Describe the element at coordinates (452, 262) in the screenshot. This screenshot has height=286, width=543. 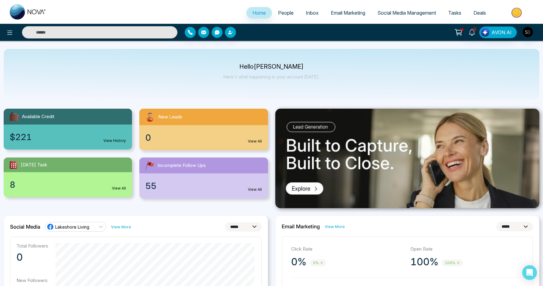
I see `span: 100%` at that location.